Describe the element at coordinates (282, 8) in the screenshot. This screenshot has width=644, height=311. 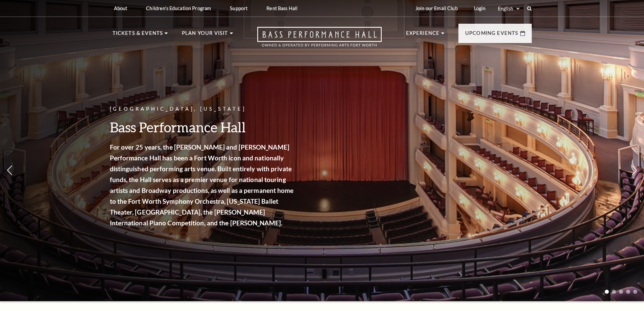
I see `p: Rent Bass Hall` at that location.